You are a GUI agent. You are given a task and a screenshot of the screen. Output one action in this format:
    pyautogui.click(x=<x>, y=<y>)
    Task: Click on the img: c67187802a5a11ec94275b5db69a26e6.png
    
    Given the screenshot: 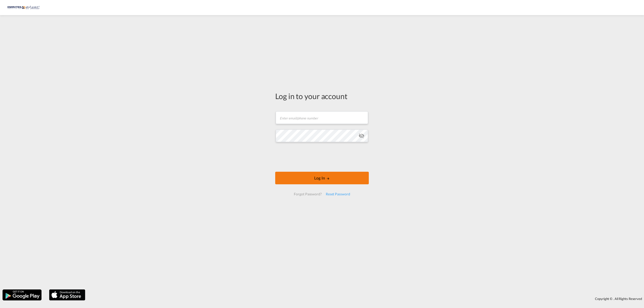 What is the action you would take?
    pyautogui.click(x=24, y=8)
    